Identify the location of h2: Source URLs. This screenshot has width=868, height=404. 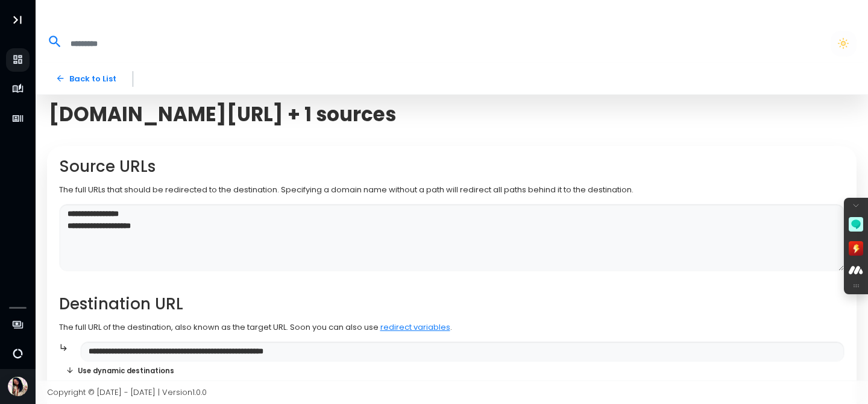
(452, 167).